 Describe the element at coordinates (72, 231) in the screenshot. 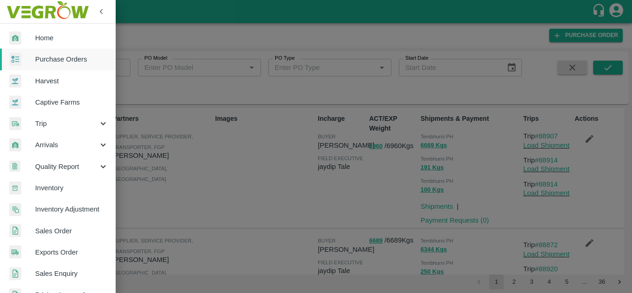

I see `span: Sales Order` at that location.